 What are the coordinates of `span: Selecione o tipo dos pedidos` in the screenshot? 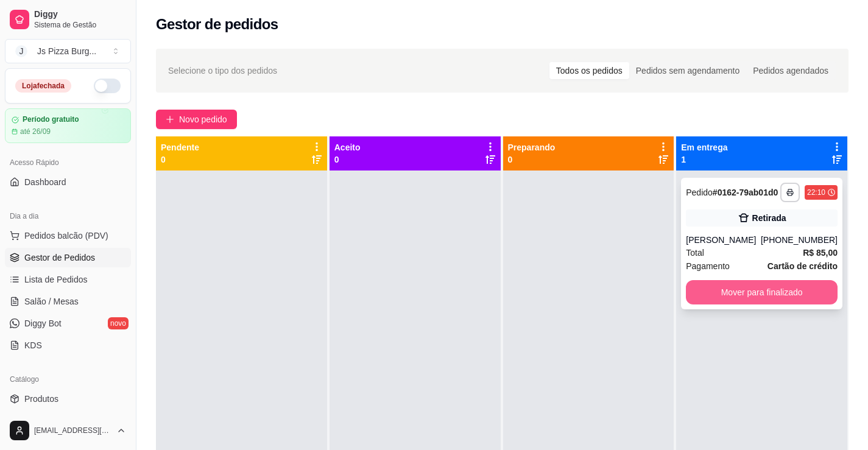 It's located at (222, 71).